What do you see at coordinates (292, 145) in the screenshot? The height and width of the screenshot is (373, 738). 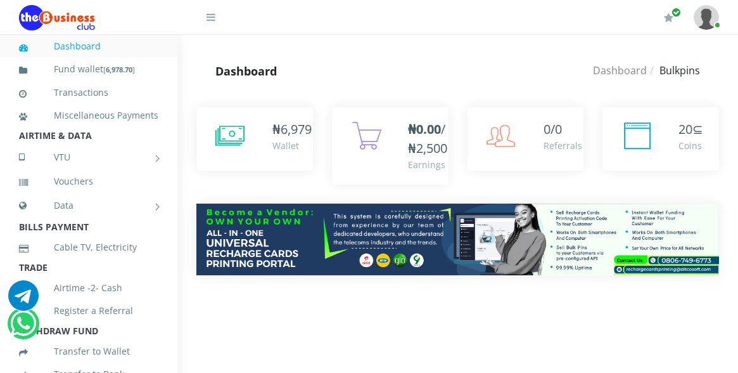 I see `div: Wallet` at bounding box center [292, 145].